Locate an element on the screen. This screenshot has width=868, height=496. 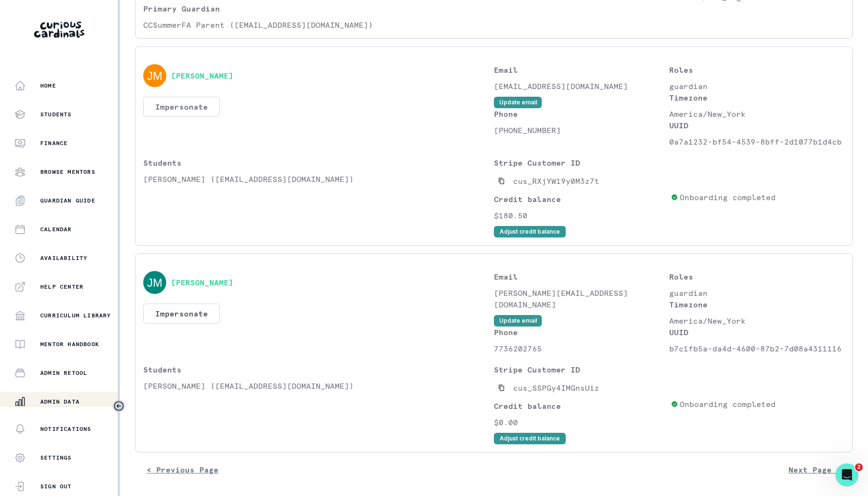
p: b7c1fb5a-da4d-4600-87b2-7d08a4311116 is located at coordinates (757, 348).